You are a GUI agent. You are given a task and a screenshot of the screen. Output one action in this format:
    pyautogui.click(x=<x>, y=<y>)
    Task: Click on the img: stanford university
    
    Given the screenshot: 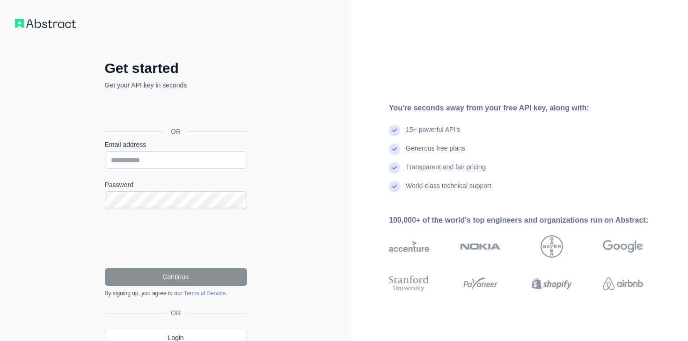 What is the action you would take?
    pyautogui.click(x=409, y=284)
    